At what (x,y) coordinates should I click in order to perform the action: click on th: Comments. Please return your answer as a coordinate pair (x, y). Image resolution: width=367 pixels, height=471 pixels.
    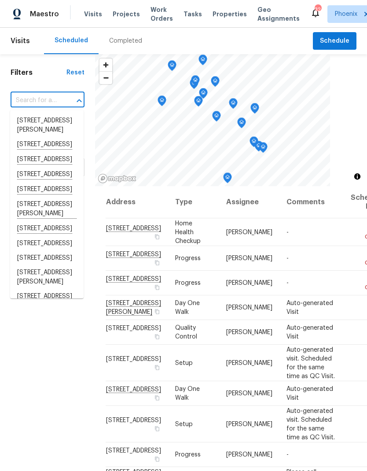
    Looking at the image, I should click on (312, 202).